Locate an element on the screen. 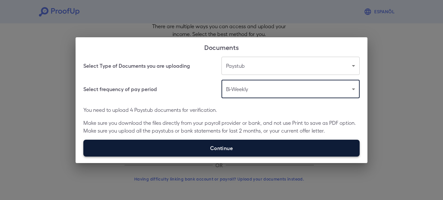  h6: Select Type of Documents you are uploading is located at coordinates (136, 66).